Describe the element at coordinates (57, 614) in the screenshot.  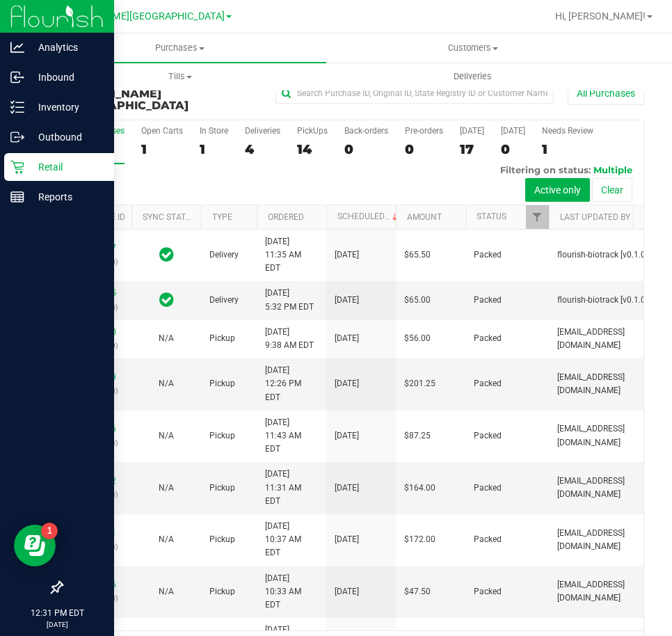
I see `p: 12:31 PM EDT` at that location.